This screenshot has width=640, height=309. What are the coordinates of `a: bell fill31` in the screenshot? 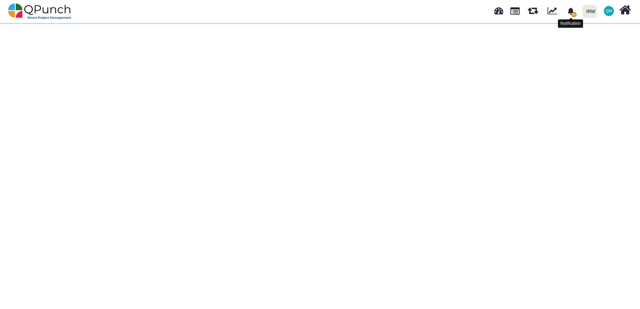 It's located at (571, 11).